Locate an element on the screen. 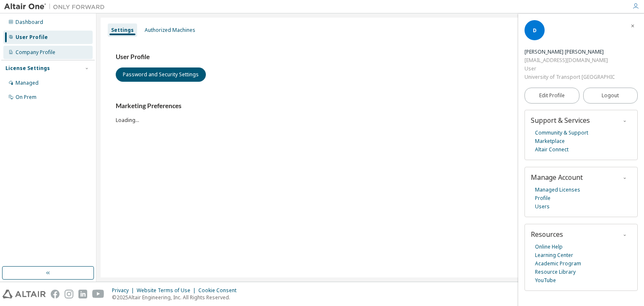  img: youtube.svg is located at coordinates (98, 294).